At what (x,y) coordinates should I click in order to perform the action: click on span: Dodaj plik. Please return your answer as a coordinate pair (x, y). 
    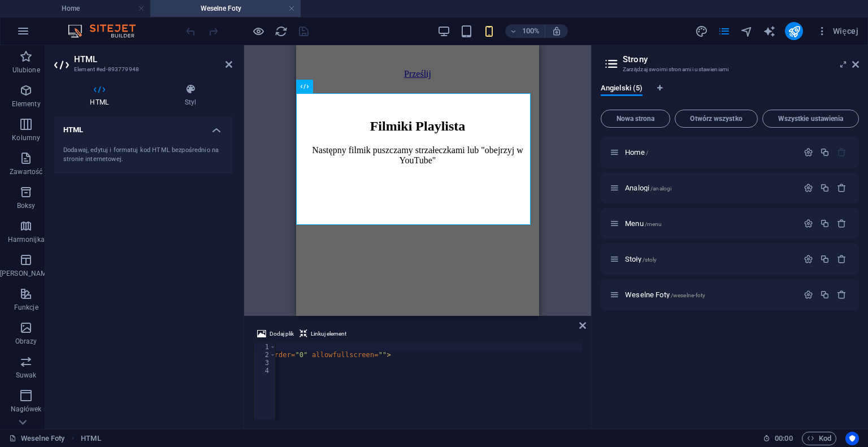
    Looking at the image, I should click on (282, 334).